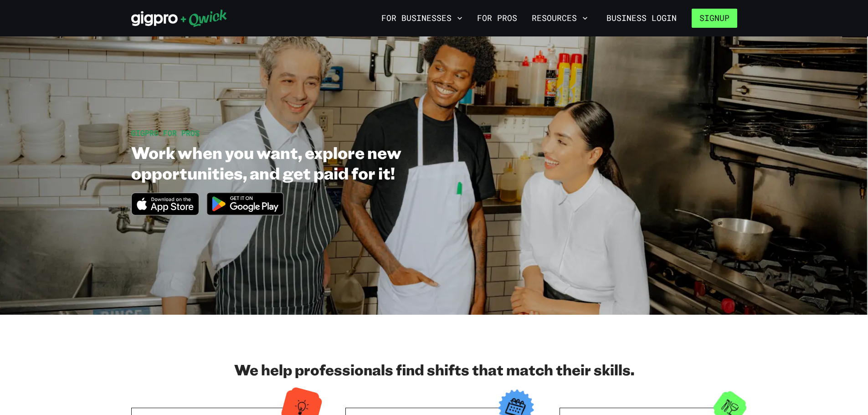 The width and height of the screenshot is (868, 415). I want to click on a: For Pros, so click(497, 18).